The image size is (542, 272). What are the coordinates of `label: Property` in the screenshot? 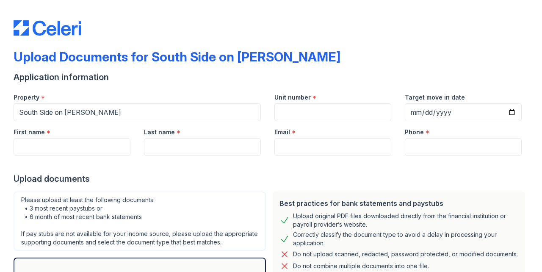 It's located at (26, 97).